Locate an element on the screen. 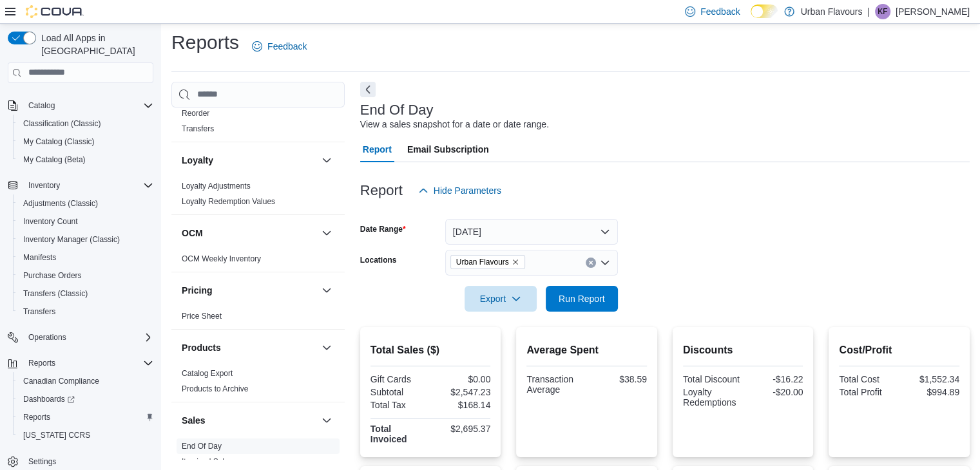 Image resolution: width=980 pixels, height=470 pixels. span: OCM Weekly Inventory is located at coordinates (221, 259).